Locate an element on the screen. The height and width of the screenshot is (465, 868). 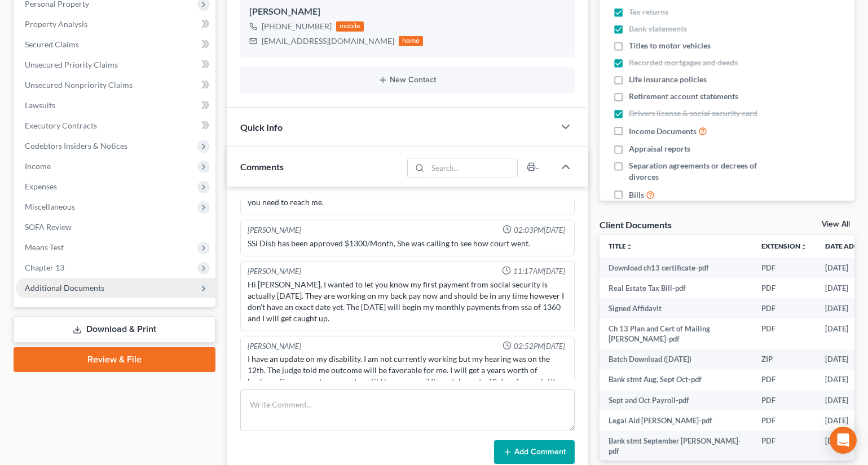
div: SSi Disb has been approved $1300/Month, She was calling to see how court went. is located at coordinates (407, 243).